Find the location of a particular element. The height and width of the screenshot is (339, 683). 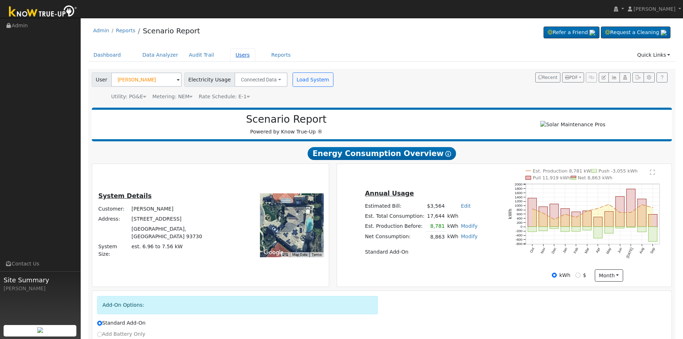

text: -400 is located at coordinates (519, 235).